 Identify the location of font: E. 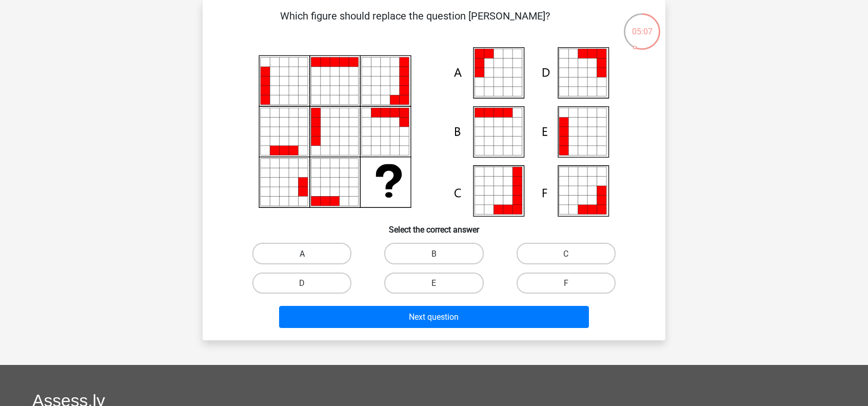
(434, 283).